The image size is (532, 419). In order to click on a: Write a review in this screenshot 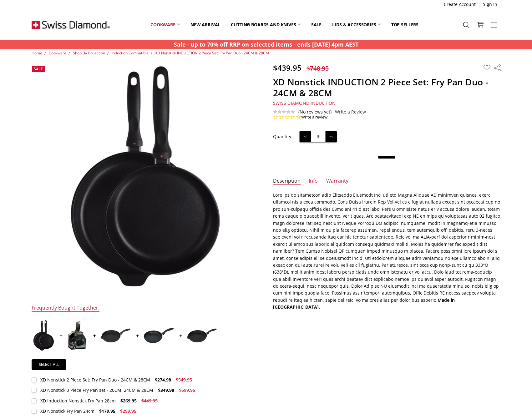, I will do `click(314, 117)`.